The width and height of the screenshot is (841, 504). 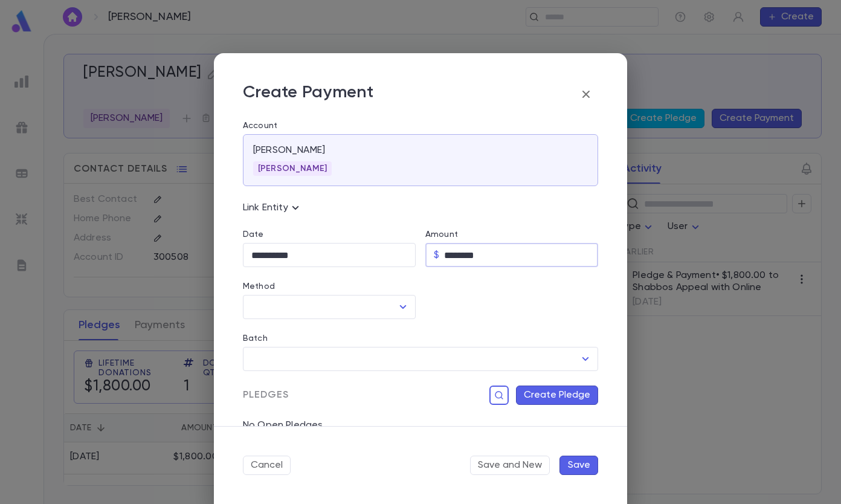 I want to click on label: Account, so click(x=420, y=126).